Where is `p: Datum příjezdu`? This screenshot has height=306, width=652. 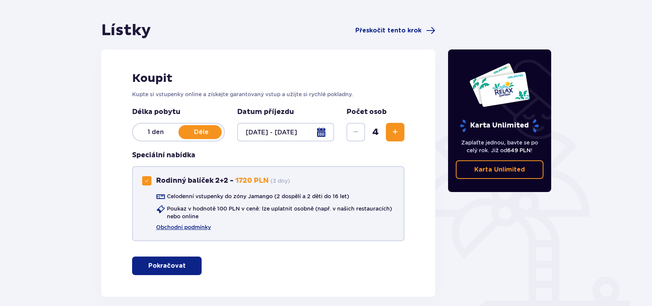 p: Datum příjezdu is located at coordinates (265, 112).